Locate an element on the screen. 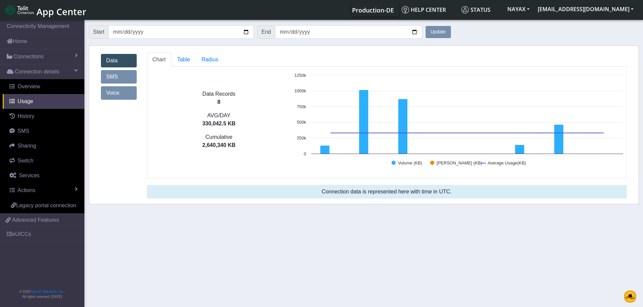 This screenshot has width=643, height=307. a: Actions is located at coordinates (44, 191).